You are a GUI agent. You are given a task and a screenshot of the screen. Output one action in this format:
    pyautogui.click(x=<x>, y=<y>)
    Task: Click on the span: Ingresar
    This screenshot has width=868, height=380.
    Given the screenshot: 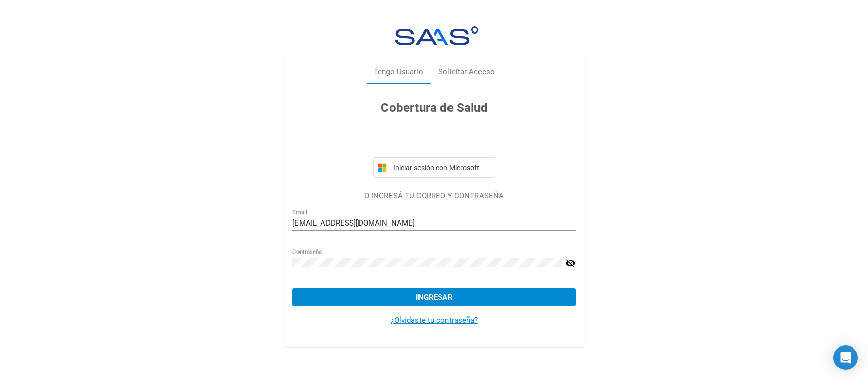 What is the action you would take?
    pyautogui.click(x=434, y=297)
    